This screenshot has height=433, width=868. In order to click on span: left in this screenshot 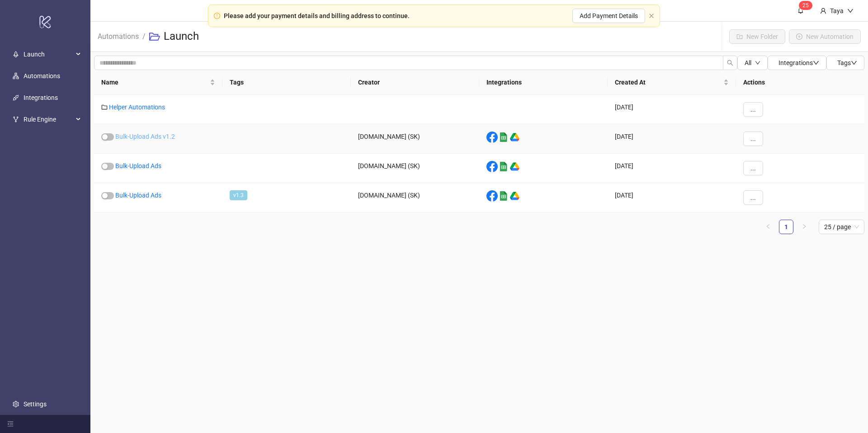, I will do `click(768, 226)`.